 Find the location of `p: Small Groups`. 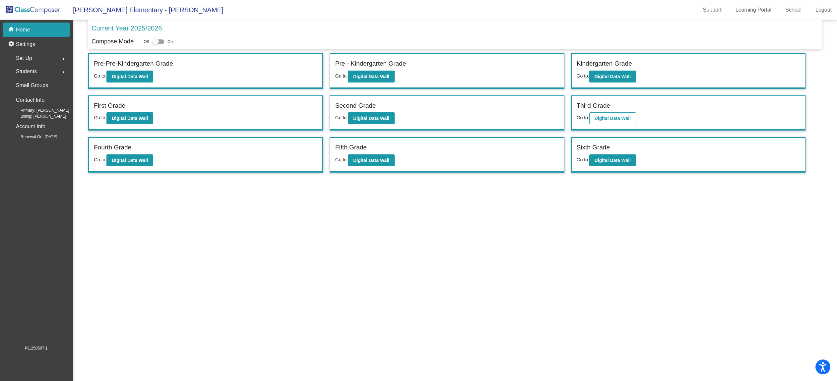

p: Small Groups is located at coordinates (32, 86).